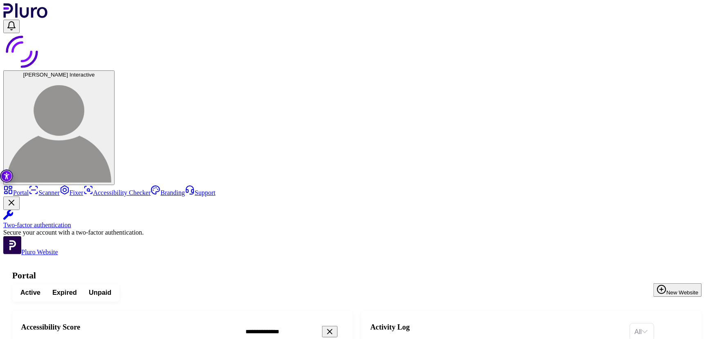 This screenshot has width=714, height=339. What do you see at coordinates (357, 220) in the screenshot?
I see `aside: Sidebar menu` at bounding box center [357, 220].